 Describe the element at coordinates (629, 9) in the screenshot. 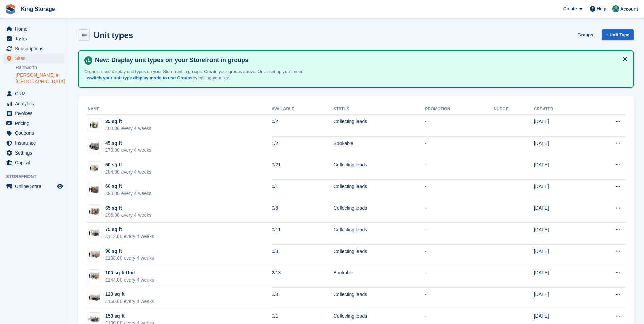

I see `span: Account` at that location.